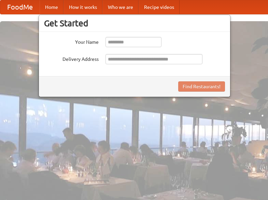  What do you see at coordinates (135, 23) in the screenshot?
I see `h3: Get Started` at bounding box center [135, 23].